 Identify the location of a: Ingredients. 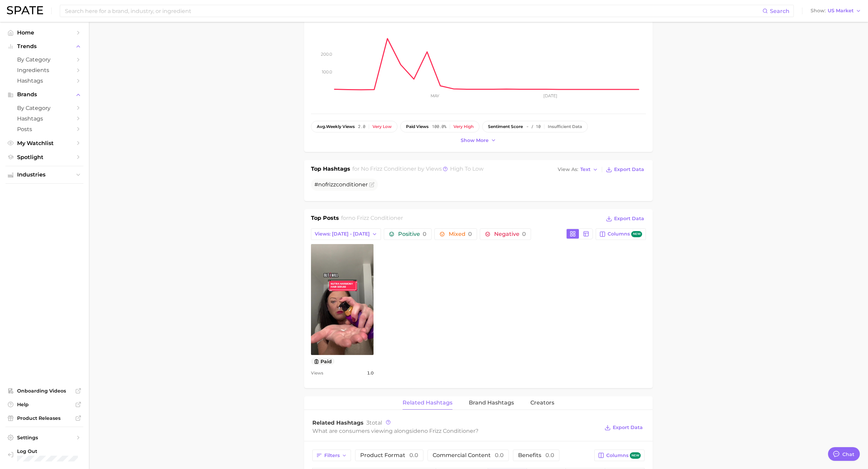
(44, 70).